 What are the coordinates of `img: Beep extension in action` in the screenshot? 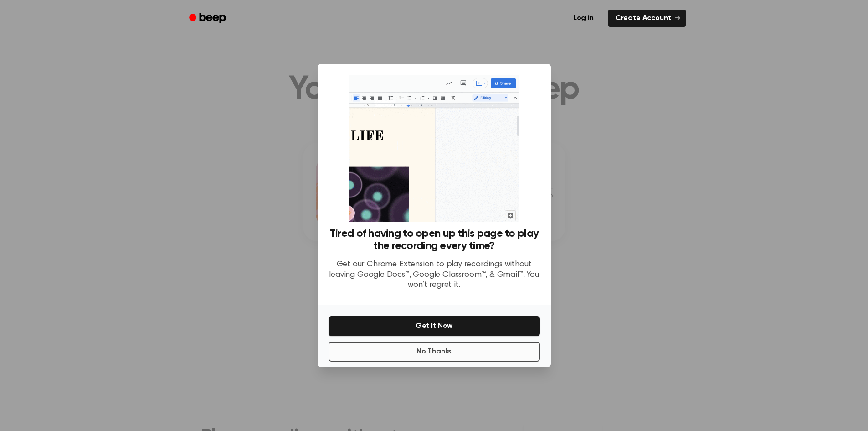 It's located at (434, 148).